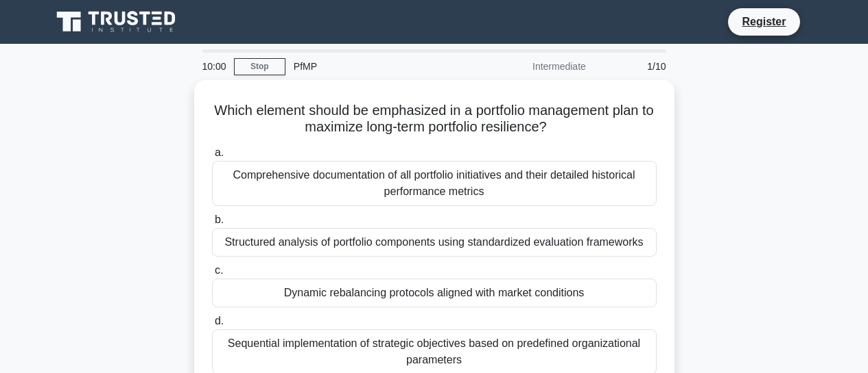  What do you see at coordinates (434, 293) in the screenshot?
I see `div: Dynamic rebalancing protocols aligned with market conditions` at bounding box center [434, 293].